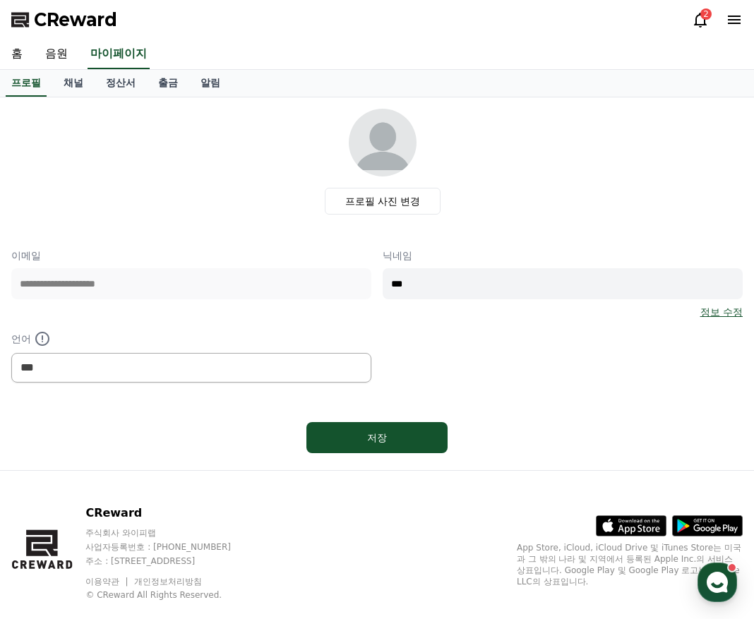 The height and width of the screenshot is (619, 754). What do you see at coordinates (629, 564) in the screenshot?
I see `p: App Store, iCloud, iCloud Drive 및 iTunes Store는 미국과 그 밖의 나라 및 지역에서 등록된 Apple Inc.의 서비스 상표입니다. Goo...` at bounding box center [629, 564].